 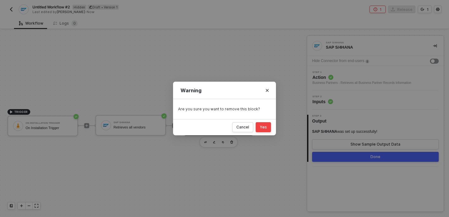 I want to click on button: Cancel, so click(x=243, y=127).